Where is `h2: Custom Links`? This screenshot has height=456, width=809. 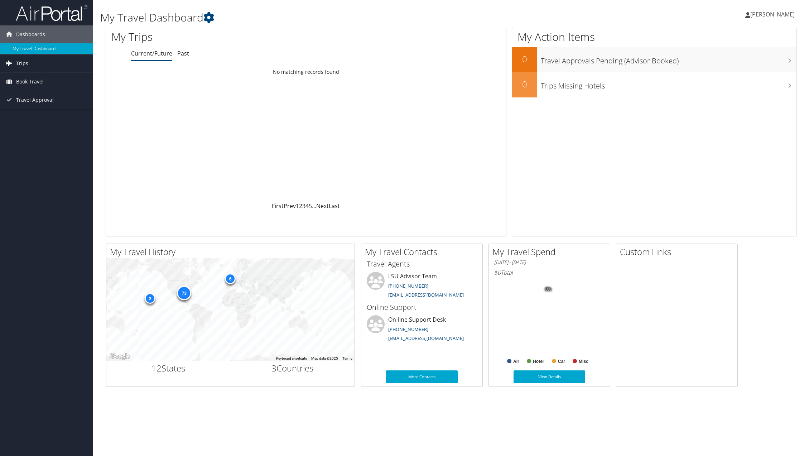 h2: Custom Links is located at coordinates (679, 252).